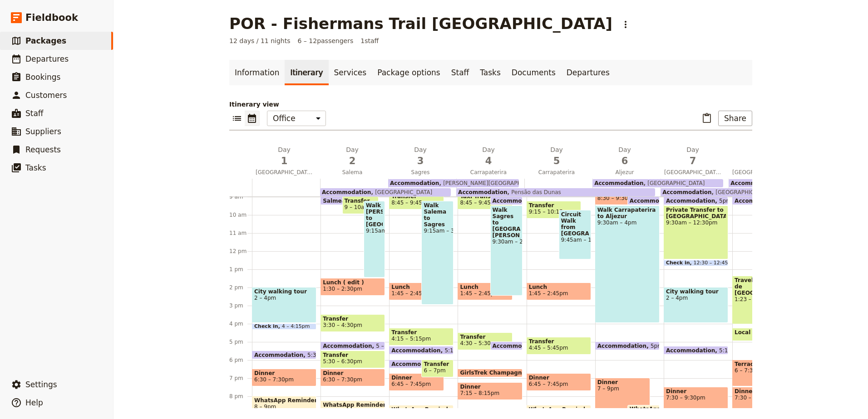  Describe the element at coordinates (342, 325) in the screenshot. I see `span: 3:30 – 4:30pm` at that location.